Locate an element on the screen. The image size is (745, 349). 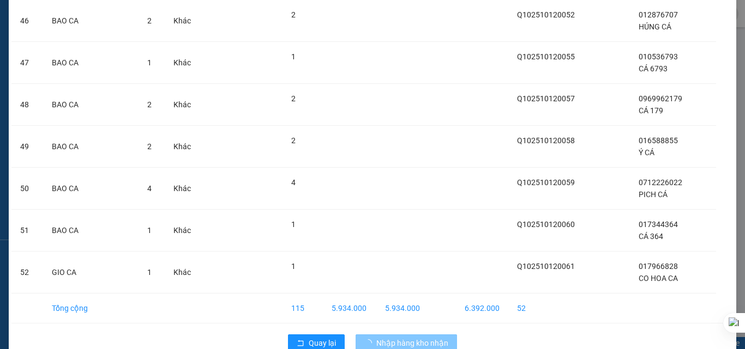
span: Quay lại is located at coordinates (322, 343).